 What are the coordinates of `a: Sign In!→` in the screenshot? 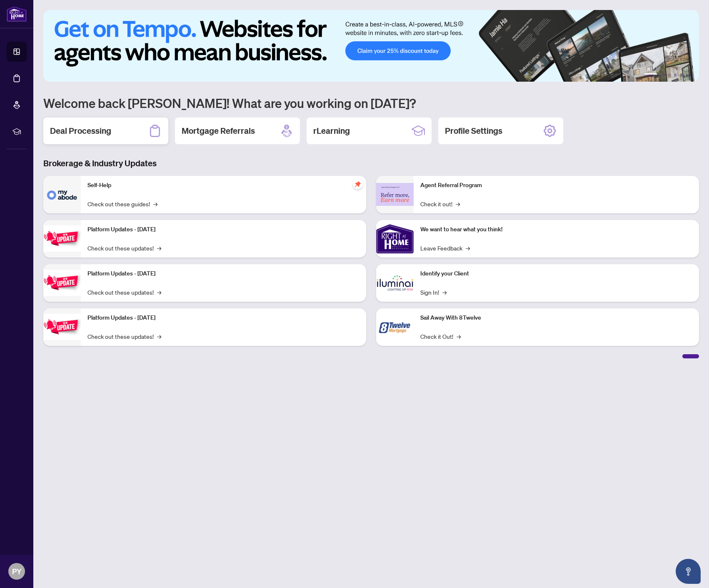 It's located at (433, 292).